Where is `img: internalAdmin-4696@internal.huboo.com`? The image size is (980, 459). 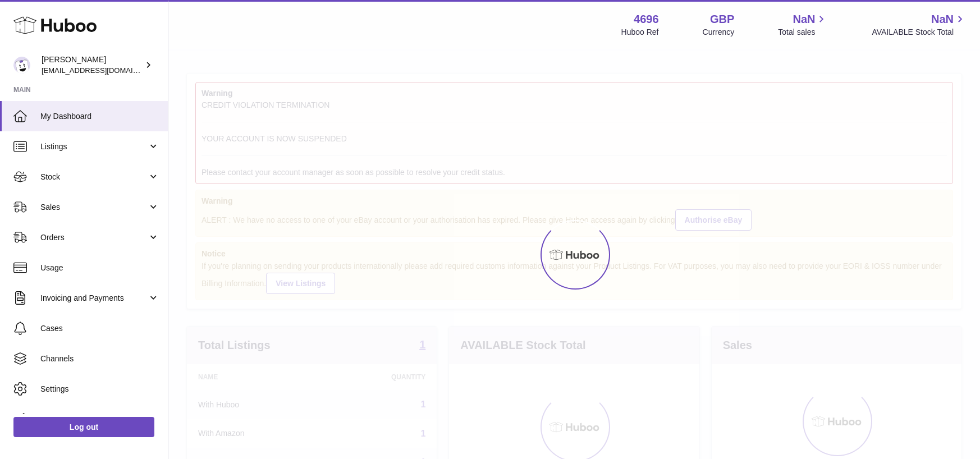
img: internalAdmin-4696@internal.huboo.com is located at coordinates (22, 65).